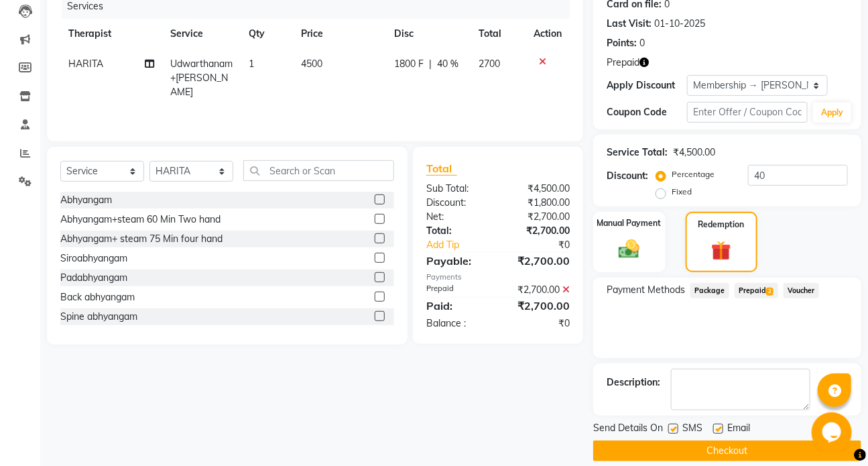 The height and width of the screenshot is (466, 868). I want to click on label: Percentage, so click(693, 174).